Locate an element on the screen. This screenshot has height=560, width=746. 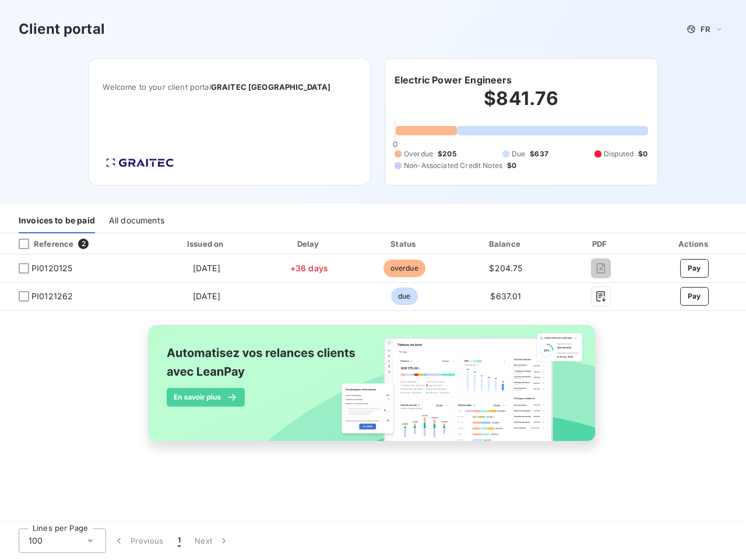
span: Non-Associated Credit Notes is located at coordinates (453, 166).